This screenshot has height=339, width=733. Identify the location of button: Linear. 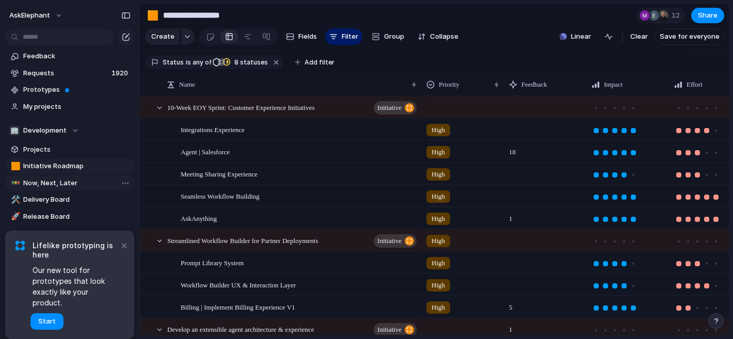
(575, 37).